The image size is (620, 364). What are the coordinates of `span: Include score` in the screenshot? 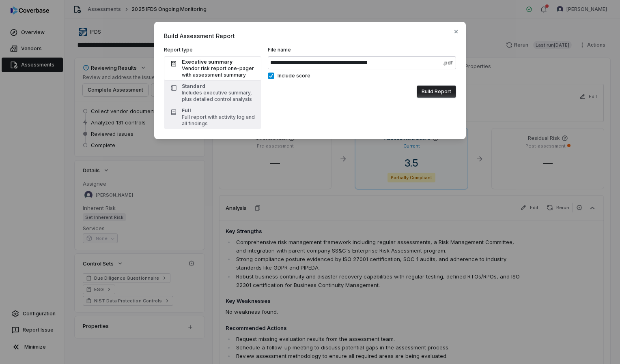 It's located at (294, 76).